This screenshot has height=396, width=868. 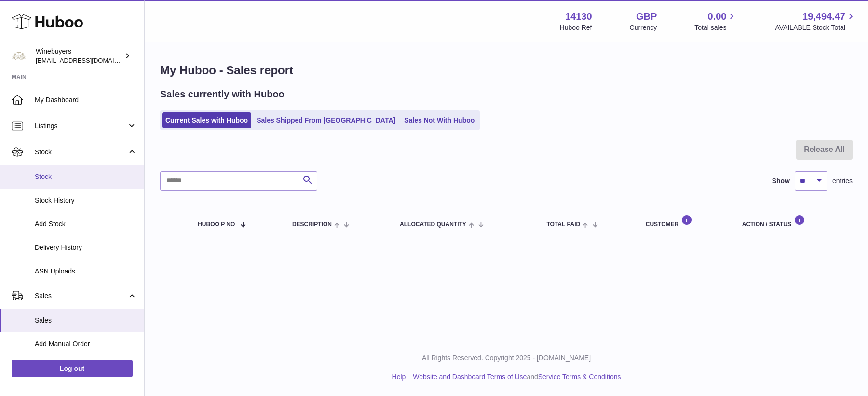 I want to click on span: Total paid, so click(x=563, y=225).